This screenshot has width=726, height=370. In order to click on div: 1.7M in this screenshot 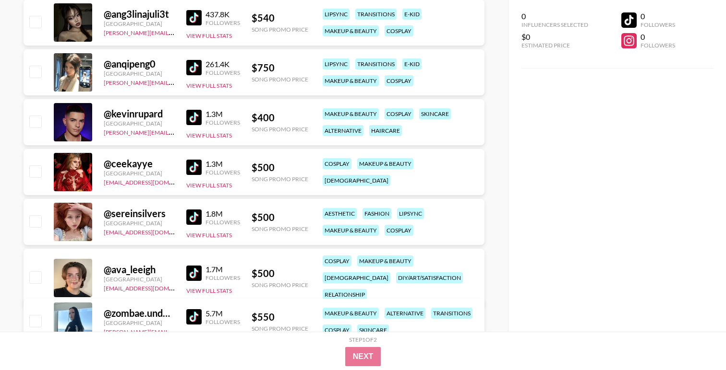, I will do `click(223, 270)`.